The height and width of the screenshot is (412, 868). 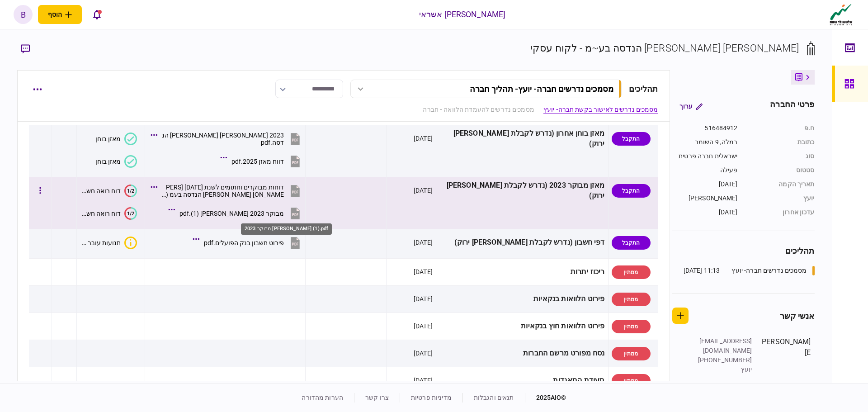 I want to click on div: דוחות מבוקרים וחתומים לשנת 2022 אמסיס סיימון הנדסה בעמ (1).pdf, so click(x=223, y=191).